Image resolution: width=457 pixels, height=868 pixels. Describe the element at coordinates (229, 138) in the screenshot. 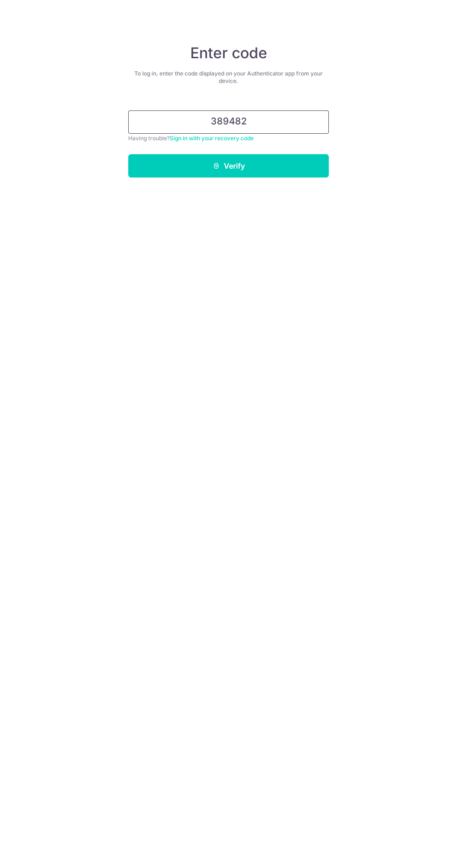

I see `div: Having trouble?` at that location.